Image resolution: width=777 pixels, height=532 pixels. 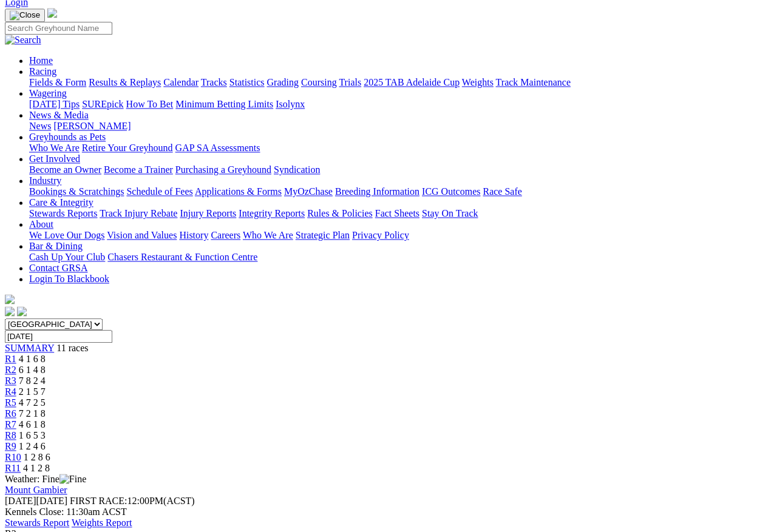 What do you see at coordinates (10, 369) in the screenshot?
I see `span: R2` at bounding box center [10, 369].